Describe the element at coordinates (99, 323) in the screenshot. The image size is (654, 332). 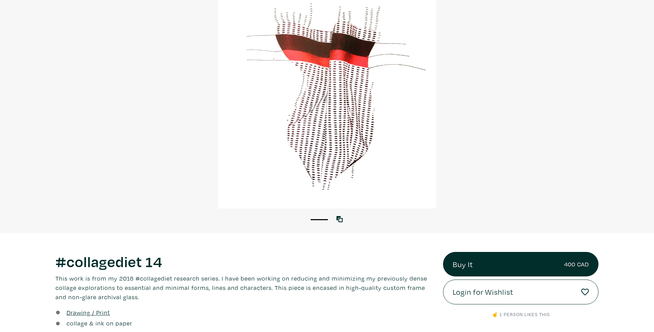
I see `a: collage & ink on paper` at that location.